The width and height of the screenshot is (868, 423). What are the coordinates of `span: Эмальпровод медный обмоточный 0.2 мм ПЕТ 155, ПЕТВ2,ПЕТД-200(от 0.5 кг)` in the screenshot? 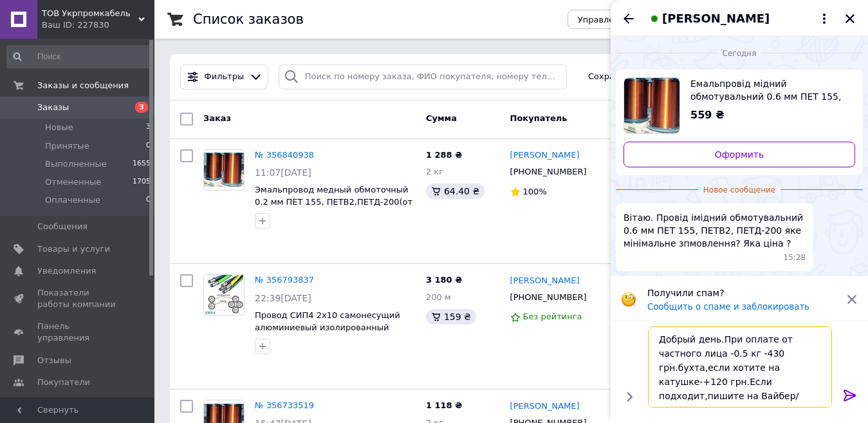 It's located at (333, 201).